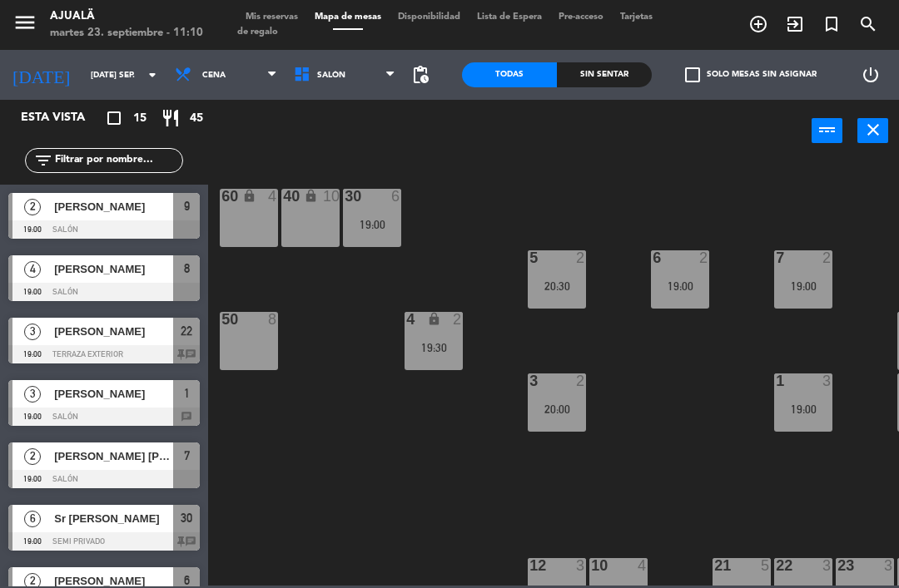  Describe the element at coordinates (692, 75) in the screenshot. I see `span: check_box_outline_blank` at that location.